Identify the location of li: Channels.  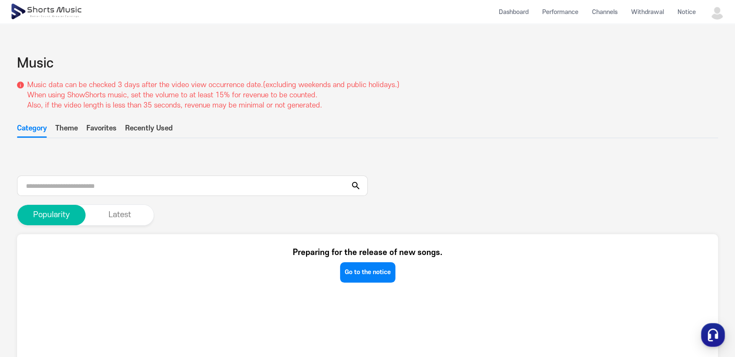
(604, 12).